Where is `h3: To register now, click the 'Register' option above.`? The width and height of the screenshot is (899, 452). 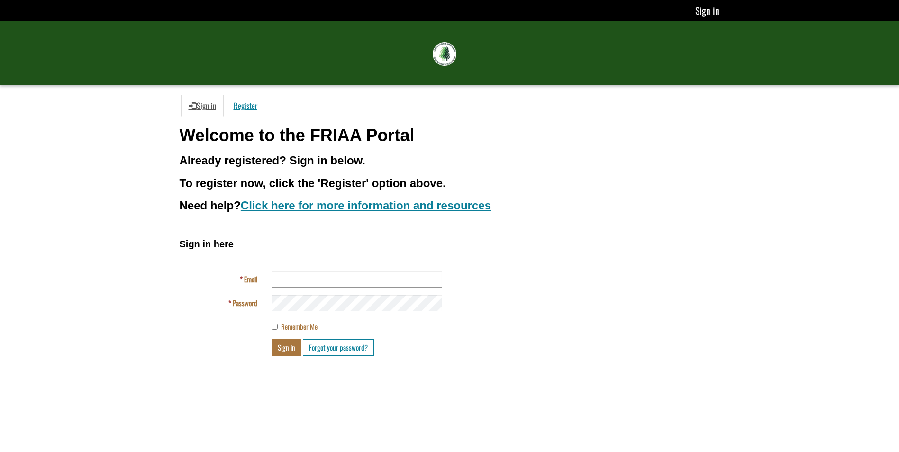
h3: To register now, click the 'Register' option above. is located at coordinates (450, 183).